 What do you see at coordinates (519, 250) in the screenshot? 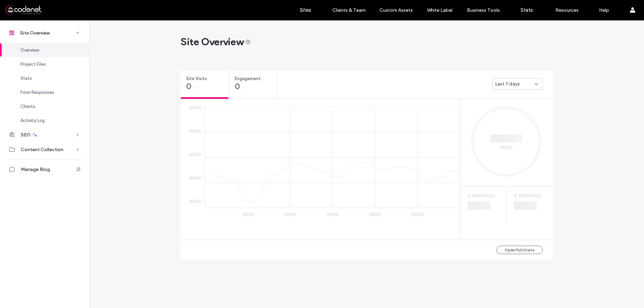
I see `button: Open Full Stats` at bounding box center [519, 250].